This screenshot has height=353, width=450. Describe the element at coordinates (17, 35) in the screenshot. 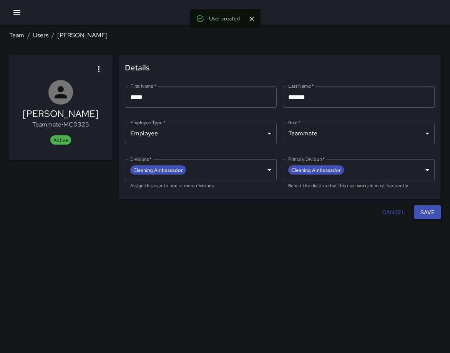

I see `a: Team` at that location.